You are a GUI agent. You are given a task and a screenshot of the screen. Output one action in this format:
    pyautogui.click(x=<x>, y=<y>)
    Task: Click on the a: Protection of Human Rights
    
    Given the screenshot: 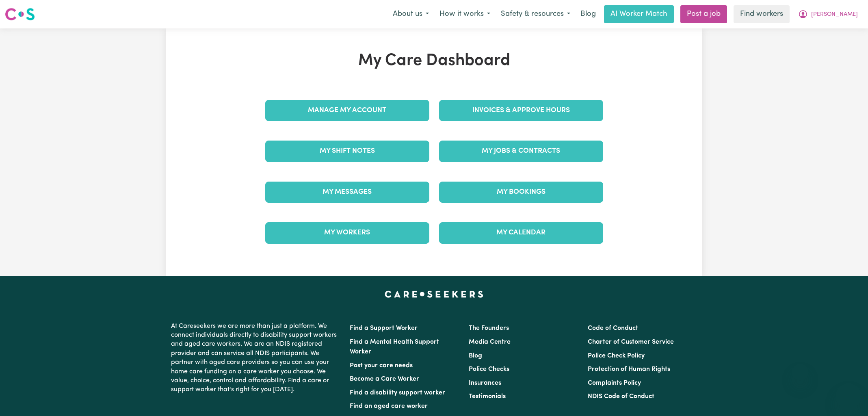 What is the action you would take?
    pyautogui.click(x=629, y=369)
    